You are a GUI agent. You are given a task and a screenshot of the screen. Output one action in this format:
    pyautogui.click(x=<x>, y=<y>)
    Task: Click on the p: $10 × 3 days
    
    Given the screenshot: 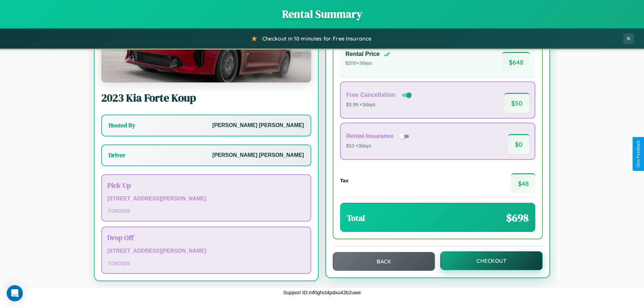 What is the action you would take?
    pyautogui.click(x=379, y=146)
    